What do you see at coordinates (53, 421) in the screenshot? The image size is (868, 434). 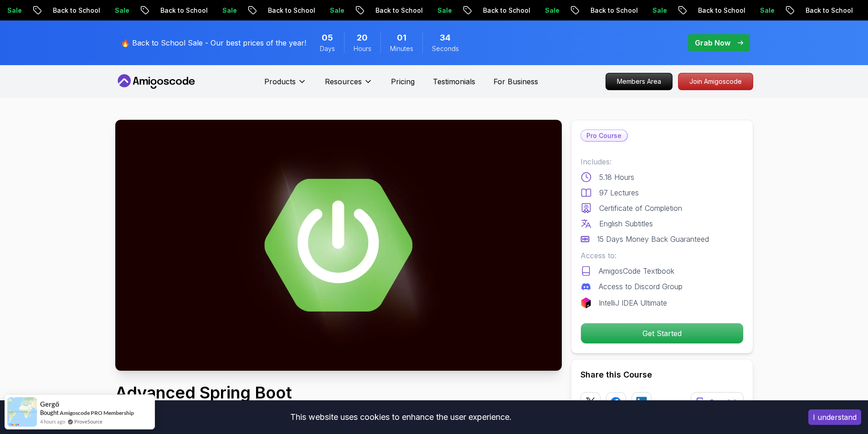 I see `span: 4 hours ago` at bounding box center [53, 421].